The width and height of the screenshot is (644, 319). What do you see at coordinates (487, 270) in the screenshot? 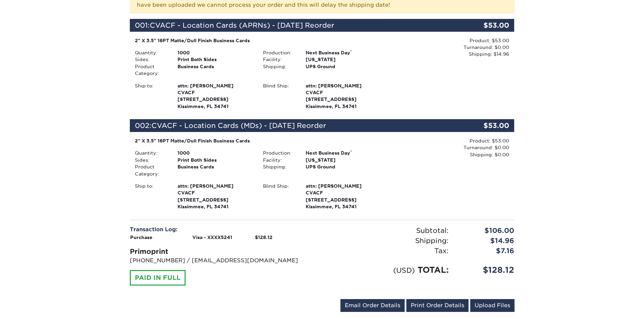
I see `div: $128.12` at bounding box center [487, 270].